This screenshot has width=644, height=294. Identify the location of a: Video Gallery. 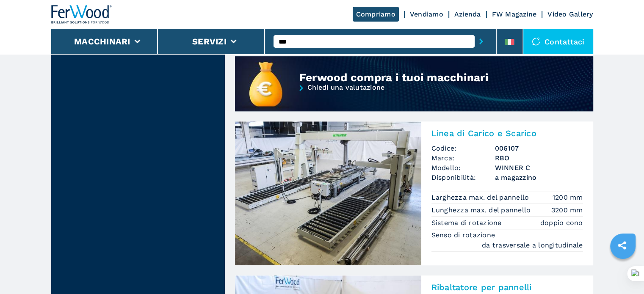
(569, 14).